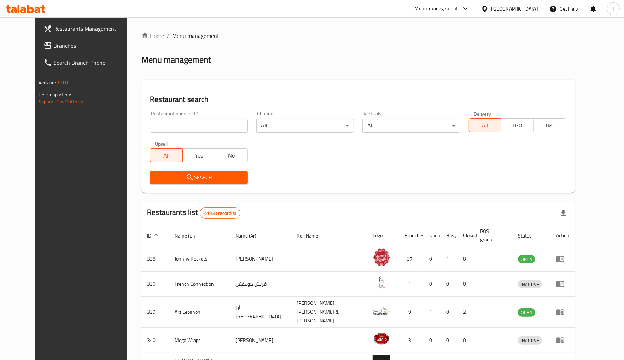 This screenshot has width=624, height=360. Describe the element at coordinates (358, 99) in the screenshot. I see `h2: Restaurant search` at that location.